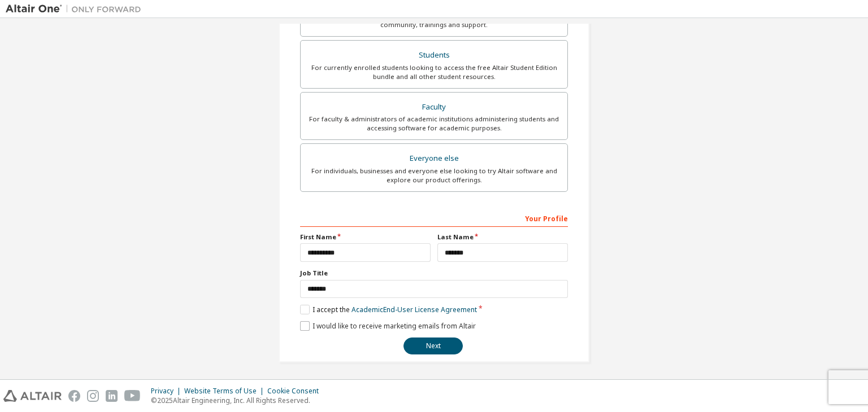 The image size is (868, 412). Describe the element at coordinates (365, 237) in the screenshot. I see `label: First Name` at that location.